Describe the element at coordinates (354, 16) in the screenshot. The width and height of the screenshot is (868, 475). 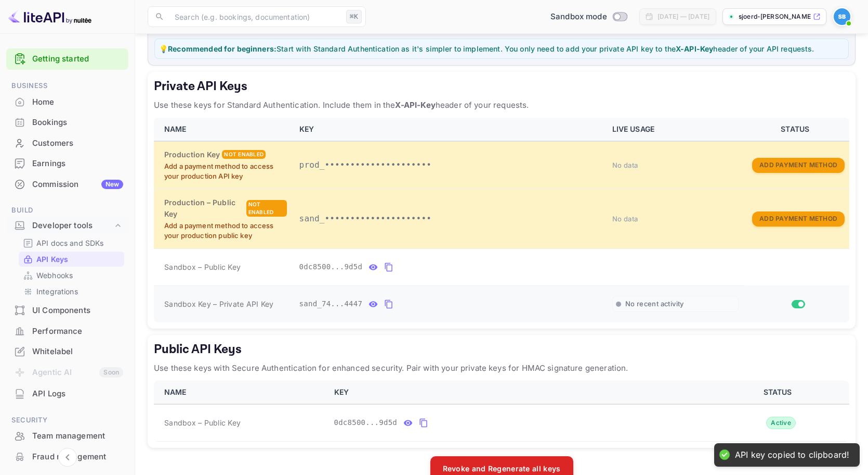
I see `div: ⌘K` at that location.